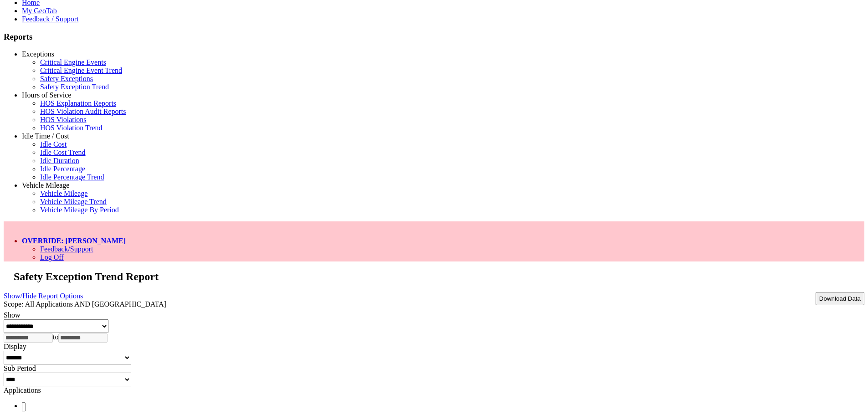 The height and width of the screenshot is (415, 868). Describe the element at coordinates (63, 153) in the screenshot. I see `a: Idle Cost Trend` at that location.